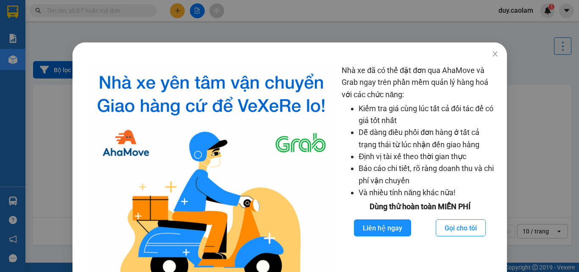 The width and height of the screenshot is (579, 272). What do you see at coordinates (494, 54) in the screenshot?
I see `span: close` at bounding box center [494, 54].